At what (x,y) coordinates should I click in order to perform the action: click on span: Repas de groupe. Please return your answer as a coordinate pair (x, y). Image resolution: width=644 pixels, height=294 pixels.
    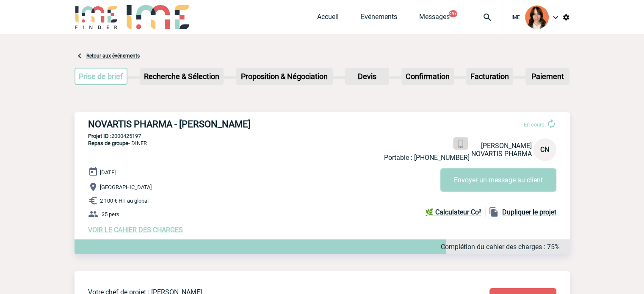
    Looking at the image, I should click on (108, 143).